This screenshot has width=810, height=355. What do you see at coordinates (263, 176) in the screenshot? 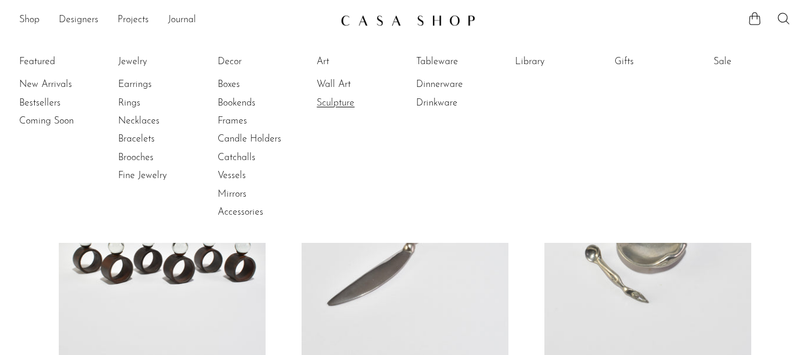
I see `a: Vessels` at bounding box center [263, 176].